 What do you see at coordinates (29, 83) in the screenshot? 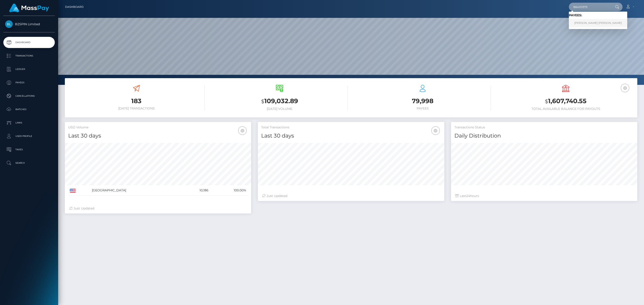
I see `p: Payees` at bounding box center [29, 83].